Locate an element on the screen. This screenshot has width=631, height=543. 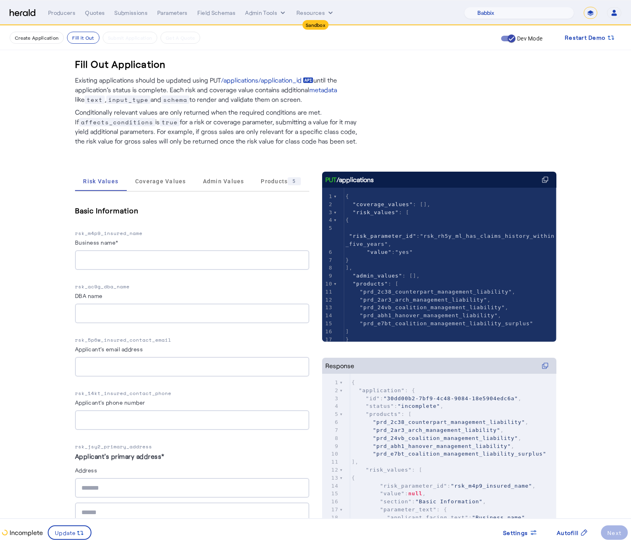
p: Conditionally relevant values are only returned when the required conditions are met. If is for a... is located at coordinates (220, 125).